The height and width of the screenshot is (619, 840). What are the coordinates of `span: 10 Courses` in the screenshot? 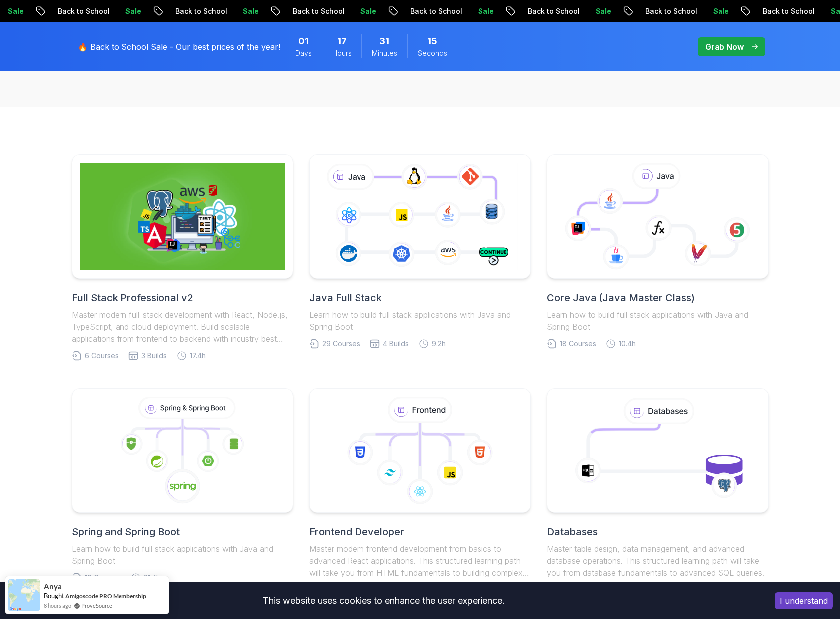 It's located at (103, 577).